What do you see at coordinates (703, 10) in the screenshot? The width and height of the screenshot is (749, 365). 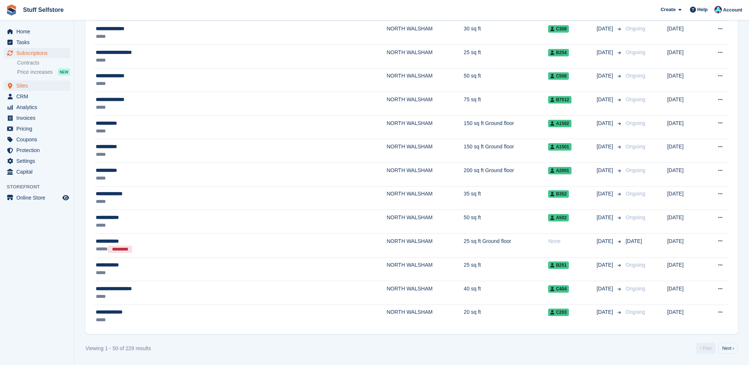 I see `span: Help` at bounding box center [703, 10].